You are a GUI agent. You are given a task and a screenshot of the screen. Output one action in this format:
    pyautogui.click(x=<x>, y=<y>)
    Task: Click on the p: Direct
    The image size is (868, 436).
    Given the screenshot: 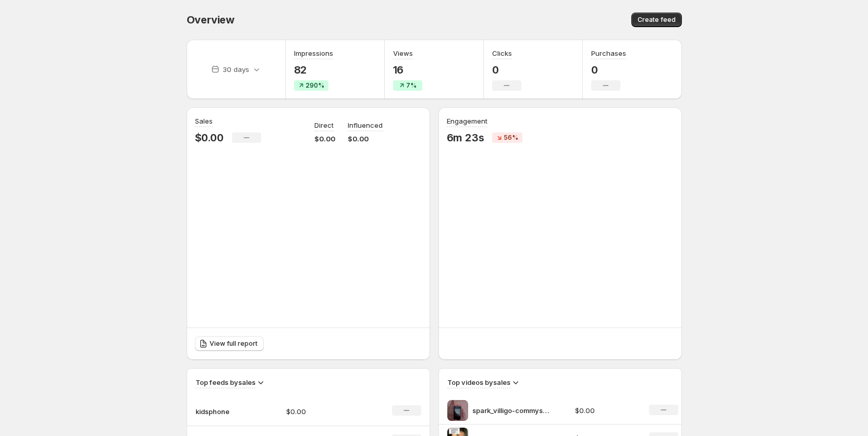 What is the action you would take?
    pyautogui.click(x=324, y=125)
    